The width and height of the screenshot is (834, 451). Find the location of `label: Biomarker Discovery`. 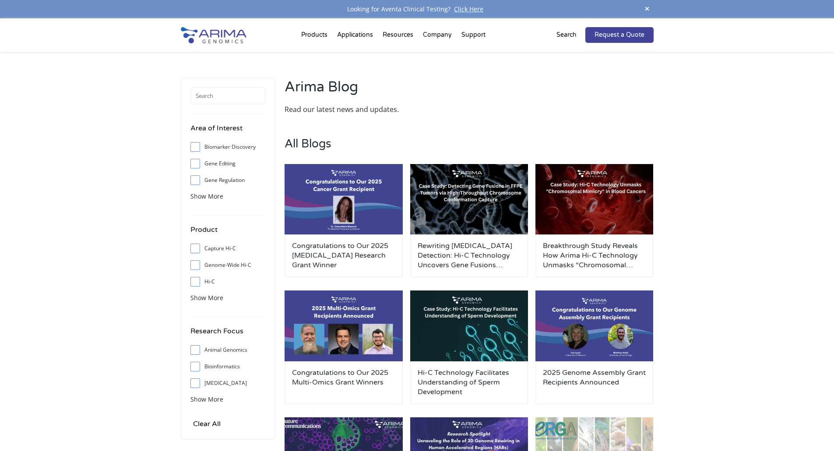

label: Biomarker Discovery is located at coordinates (228, 147).